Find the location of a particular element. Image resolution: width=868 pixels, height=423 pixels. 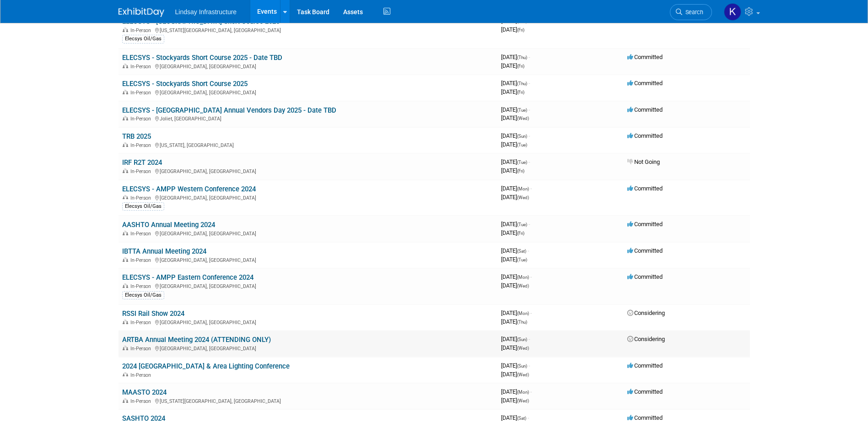

img: ExhibitDay is located at coordinates (142, 12).